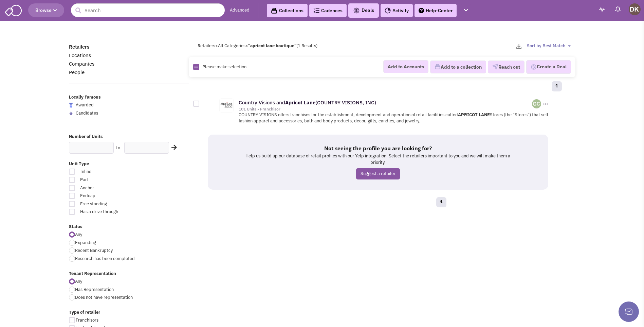 Image resolution: width=644 pixels, height=327 pixels. What do you see at coordinates (93, 250) in the screenshot?
I see `span: Recent Bankruptcy` at bounding box center [93, 250].